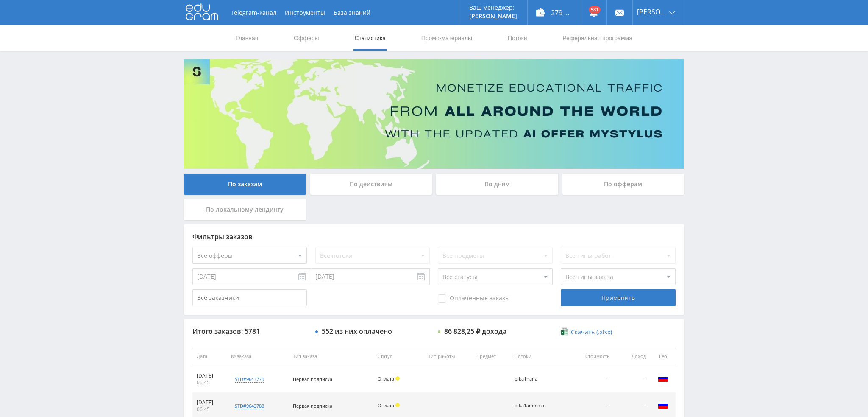  I want to click on img: Banner, so click(434, 114).